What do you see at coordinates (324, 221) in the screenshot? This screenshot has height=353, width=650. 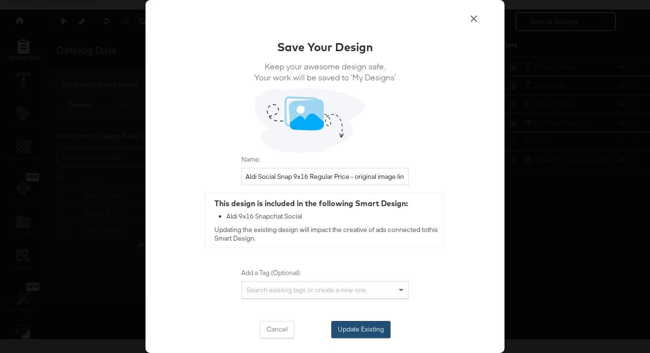 I see `div: Updating the existing design will impact the creative of ads connected to this Smart Design .` at bounding box center [324, 221].